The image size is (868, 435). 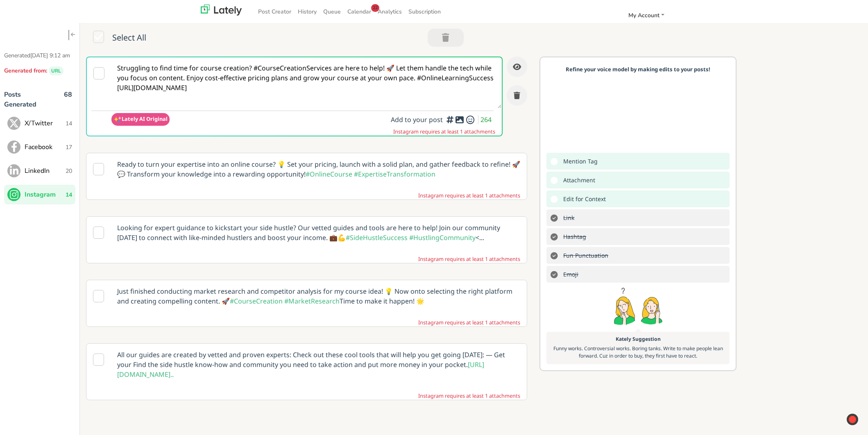 What do you see at coordinates (394, 174) in the screenshot?
I see `span: #ExpertiseTransformation` at bounding box center [394, 174].